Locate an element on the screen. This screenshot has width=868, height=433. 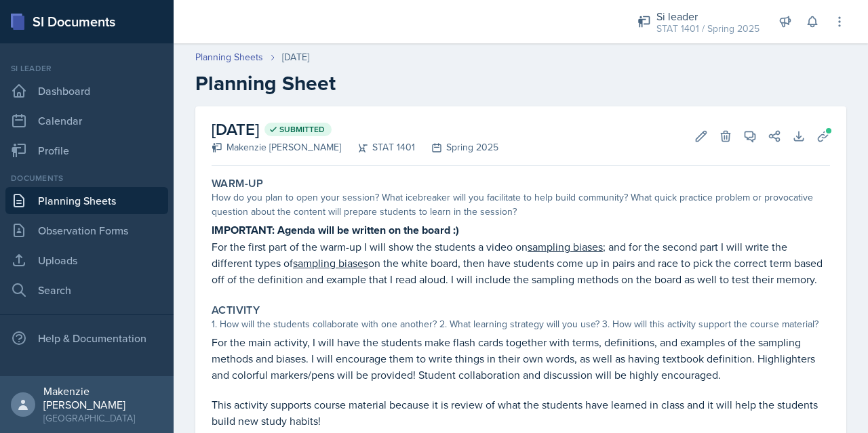
div: Spring 2025 is located at coordinates (456, 147).